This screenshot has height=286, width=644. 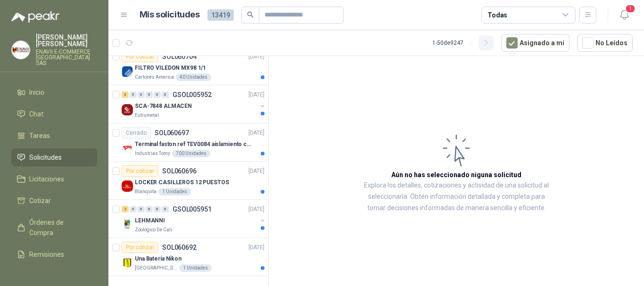 I want to click on p: SCA-7848 ALMACEN, so click(x=163, y=106).